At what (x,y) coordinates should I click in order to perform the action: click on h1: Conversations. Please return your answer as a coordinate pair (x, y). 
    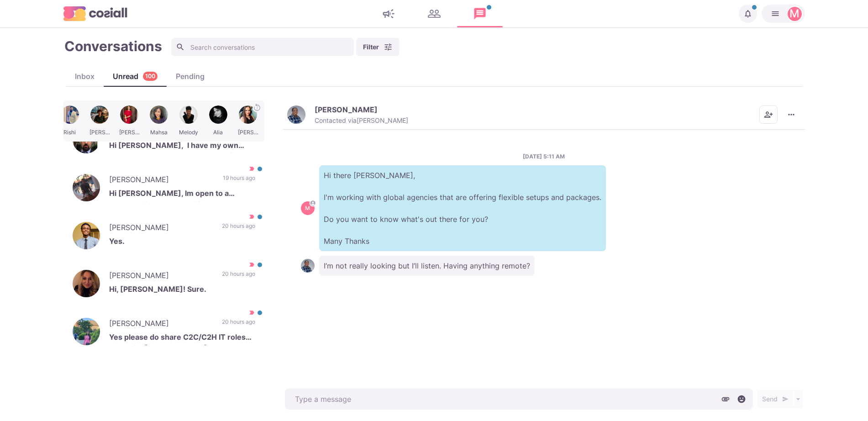
    Looking at the image, I should click on (113, 46).